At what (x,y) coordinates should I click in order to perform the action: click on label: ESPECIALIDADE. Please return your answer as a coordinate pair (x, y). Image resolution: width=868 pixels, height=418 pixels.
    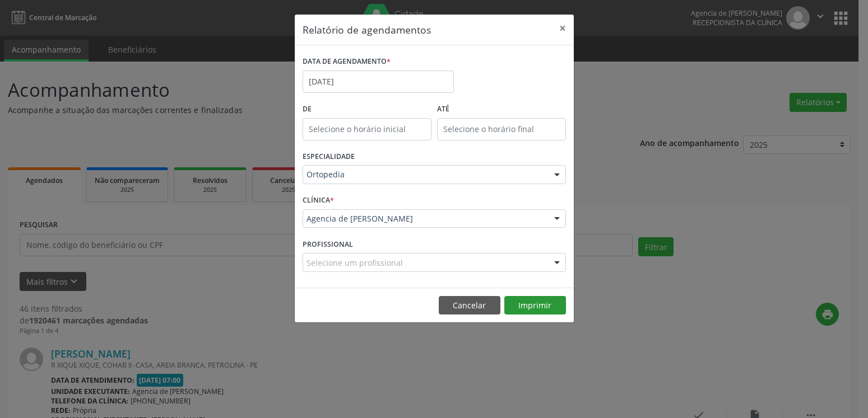
    Looking at the image, I should click on (328, 156).